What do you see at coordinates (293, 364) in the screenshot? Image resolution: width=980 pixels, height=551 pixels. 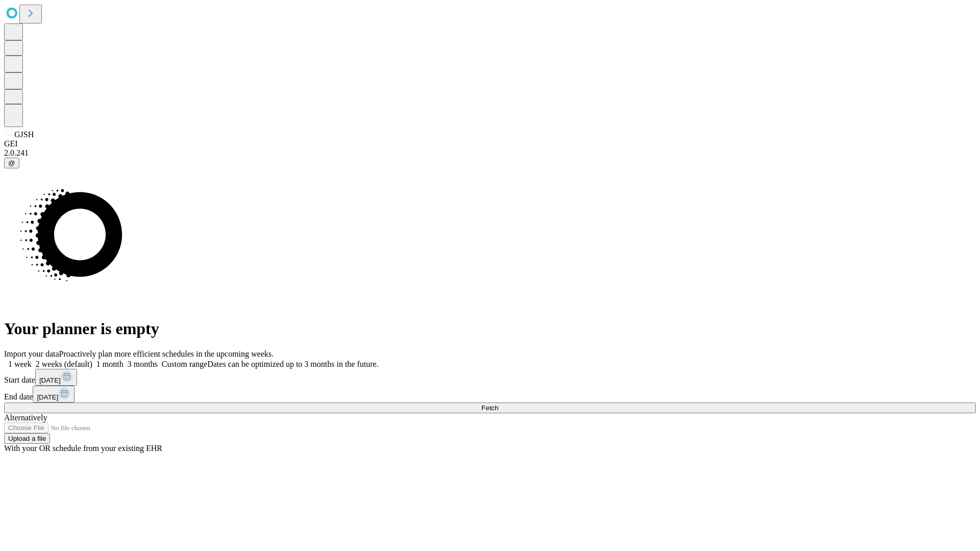 I see `span: Dates can be optimized up to 3 months in the future.` at bounding box center [293, 364].